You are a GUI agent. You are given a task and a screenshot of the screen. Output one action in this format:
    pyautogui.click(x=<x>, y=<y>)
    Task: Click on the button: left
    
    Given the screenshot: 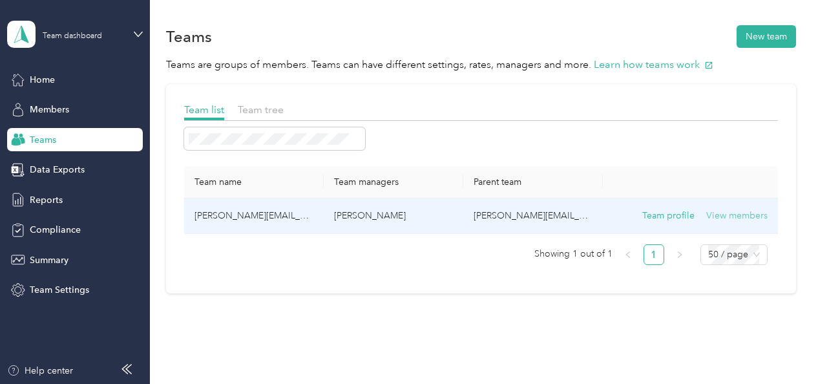 What is the action you would take?
    pyautogui.click(x=628, y=255)
    